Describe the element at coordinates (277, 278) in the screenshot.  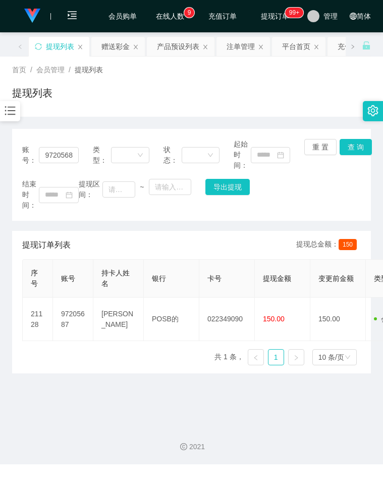
I see `span: 提现金额` at that location.